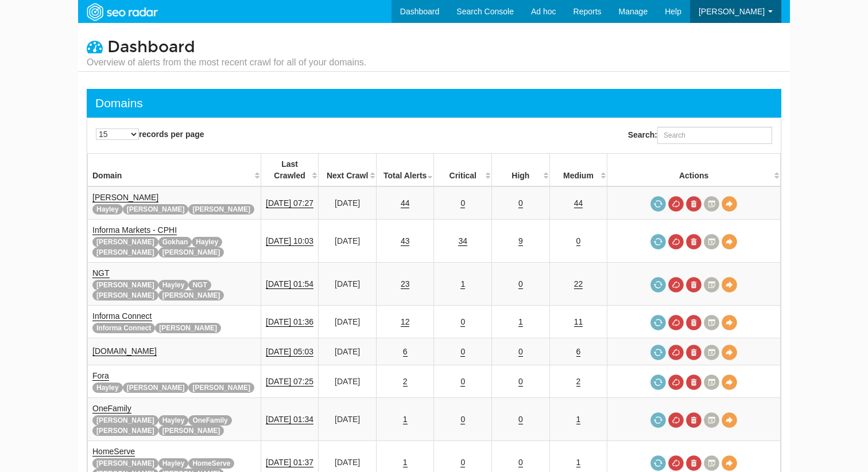 The width and height of the screenshot is (868, 472). I want to click on th: Last Crawled: activate to sort column descending, so click(289, 170).